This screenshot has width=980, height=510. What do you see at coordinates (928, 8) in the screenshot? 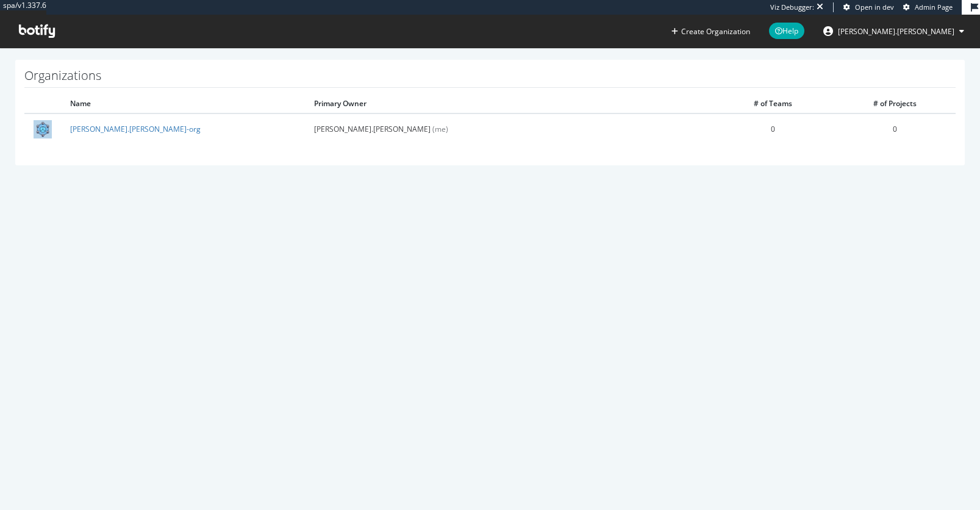
I see `a: Admin Page` at bounding box center [928, 8].